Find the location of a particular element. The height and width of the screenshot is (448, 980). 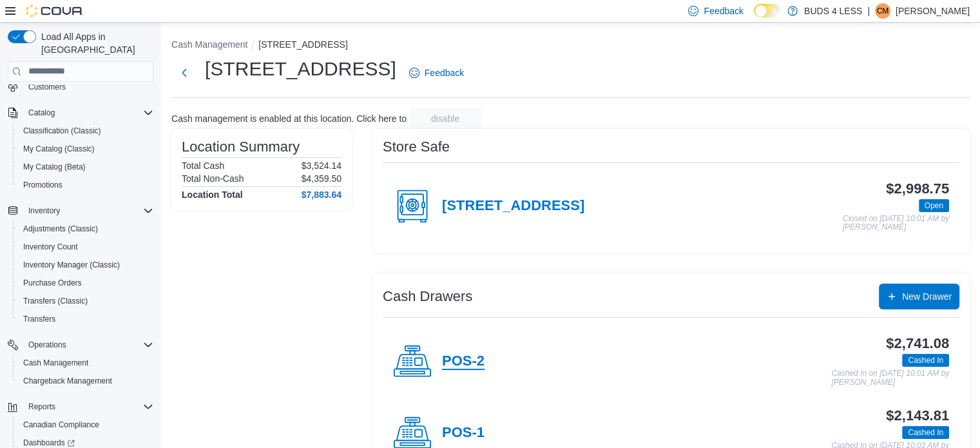

h4: POS-1 is located at coordinates (463, 433).